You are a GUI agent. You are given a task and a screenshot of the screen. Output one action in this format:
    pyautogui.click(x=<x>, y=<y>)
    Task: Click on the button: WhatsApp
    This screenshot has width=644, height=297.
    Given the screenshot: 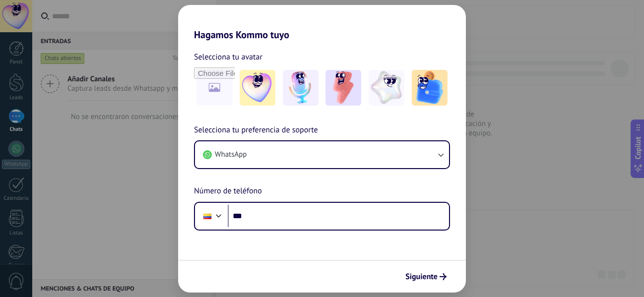 What is the action you would take?
    pyautogui.click(x=322, y=155)
    